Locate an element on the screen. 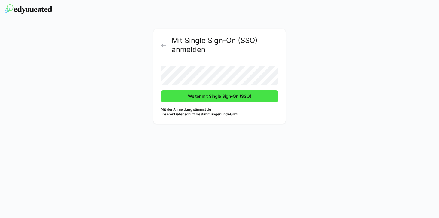  span: Weiter mit Single Sign-On (SSO) is located at coordinates (219, 96).